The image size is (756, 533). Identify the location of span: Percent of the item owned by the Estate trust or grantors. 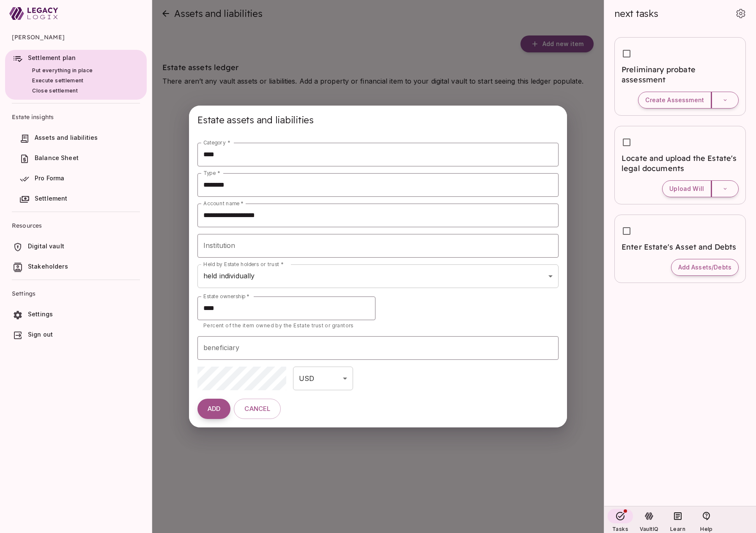
(279, 325).